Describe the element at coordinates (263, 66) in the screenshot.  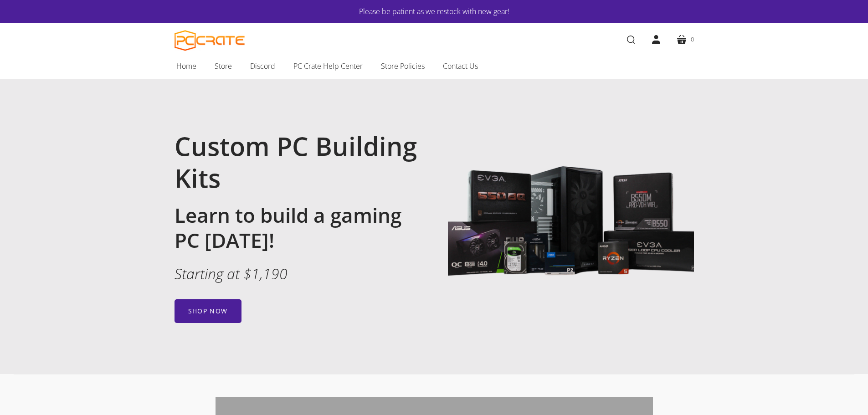
I see `a: Discord` at that location.